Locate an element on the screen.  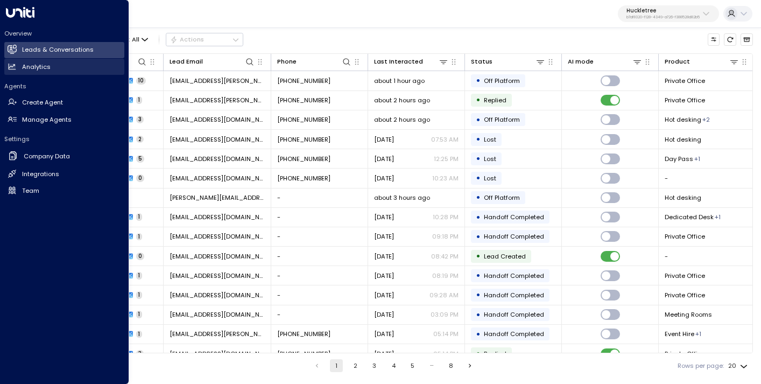
p: 09:18 PM is located at coordinates (445, 236).